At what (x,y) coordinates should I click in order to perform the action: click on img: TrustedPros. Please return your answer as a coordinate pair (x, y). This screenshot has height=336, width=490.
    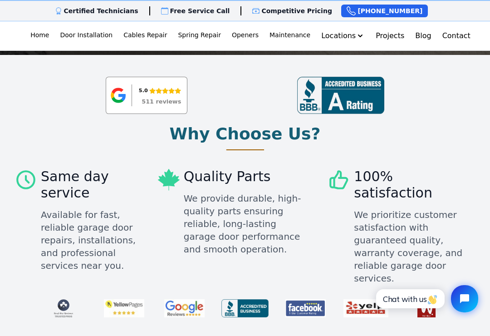
    Looking at the image, I should click on (64, 308).